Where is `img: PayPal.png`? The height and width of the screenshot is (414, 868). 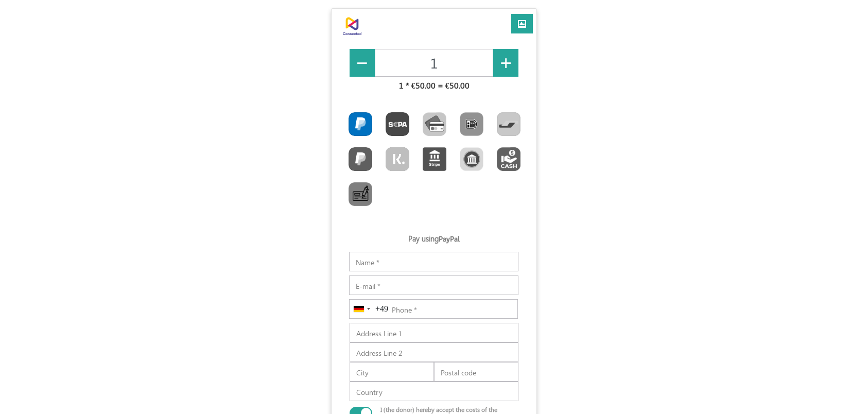
img: PayPal.png is located at coordinates (360, 124).